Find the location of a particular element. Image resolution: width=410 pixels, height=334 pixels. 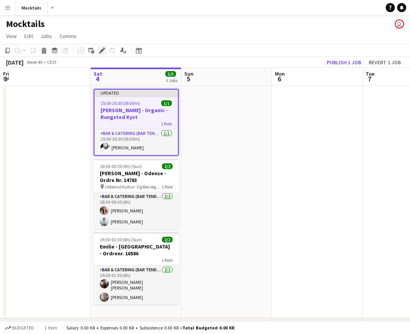

button: Publish 1 job is located at coordinates (344, 62).